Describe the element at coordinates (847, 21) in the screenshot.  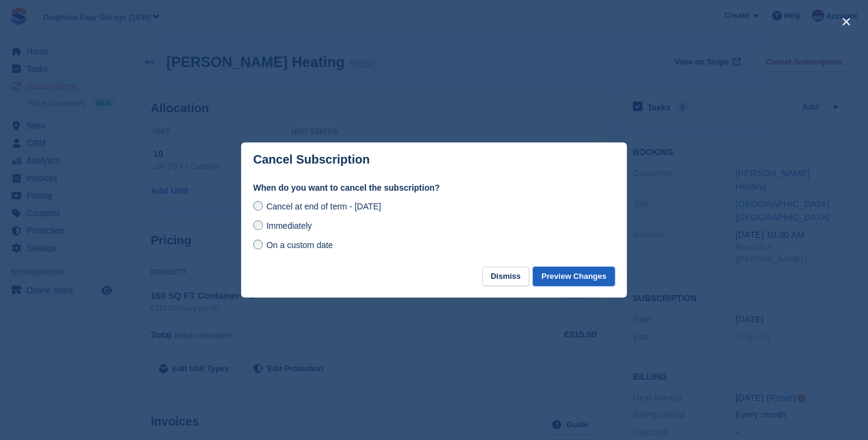
I see `button: close` at that location.